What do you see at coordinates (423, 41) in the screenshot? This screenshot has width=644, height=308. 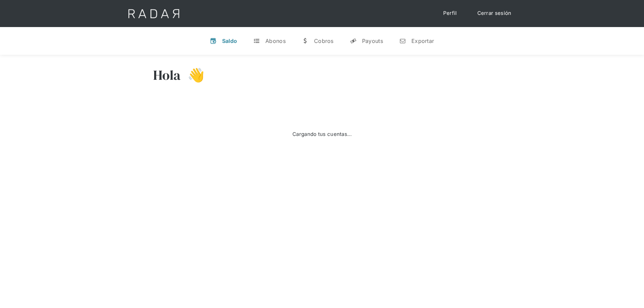 I see `div: Exportar` at bounding box center [423, 41].